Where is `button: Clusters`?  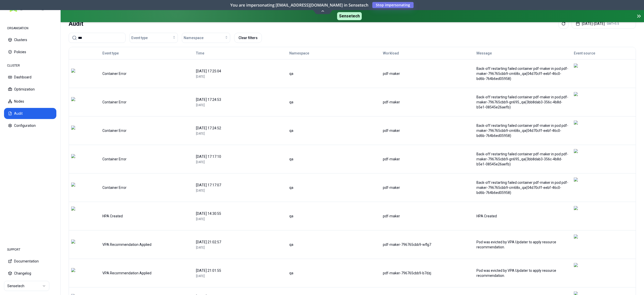
button: Clusters is located at coordinates (30, 40).